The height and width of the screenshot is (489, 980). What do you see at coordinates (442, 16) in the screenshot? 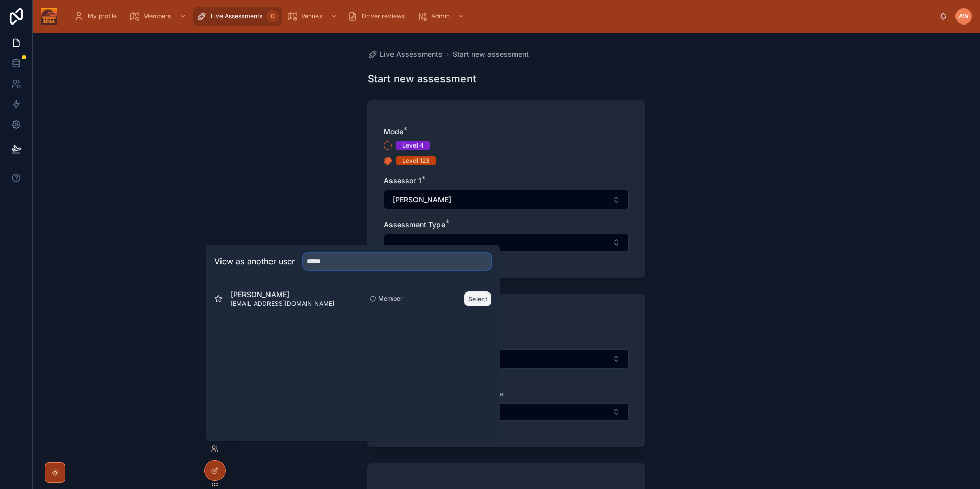
I see `a: Admin` at bounding box center [442, 16].